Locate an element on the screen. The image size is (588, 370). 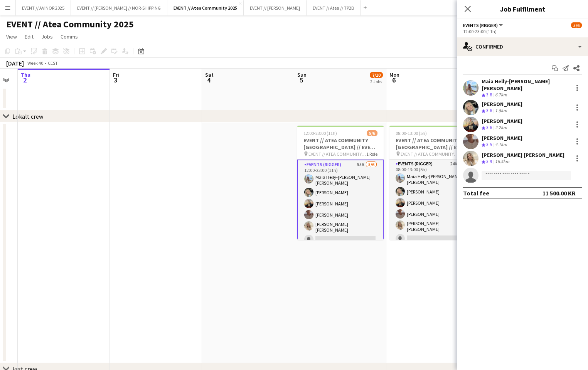
span: 2 is located at coordinates (25, 80).